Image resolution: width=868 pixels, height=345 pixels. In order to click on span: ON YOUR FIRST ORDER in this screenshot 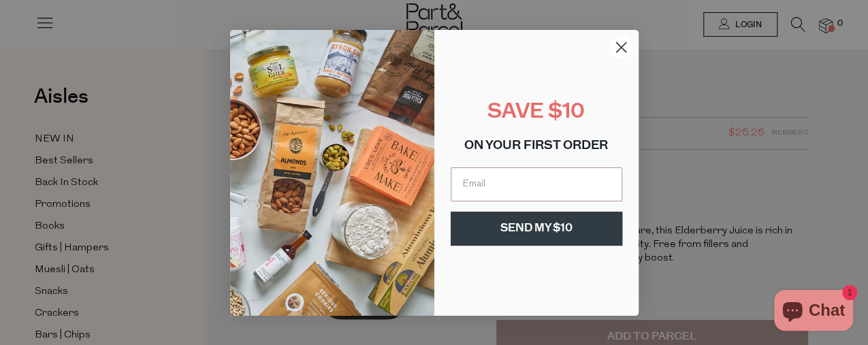, I will do `click(535, 147)`.